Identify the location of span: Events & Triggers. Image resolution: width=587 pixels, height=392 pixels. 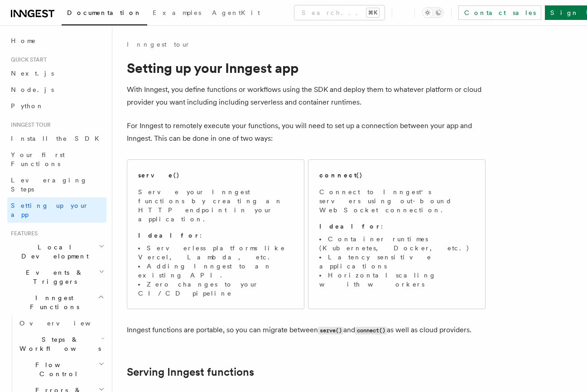
(53, 278).